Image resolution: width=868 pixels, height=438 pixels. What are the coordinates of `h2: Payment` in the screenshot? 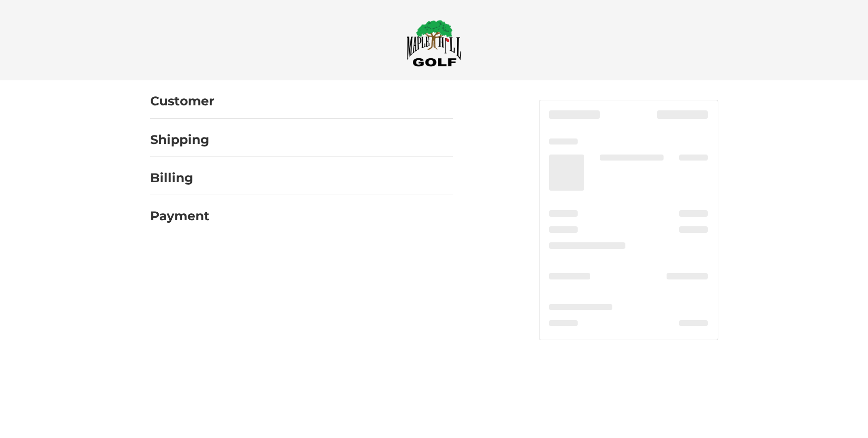 It's located at (180, 216).